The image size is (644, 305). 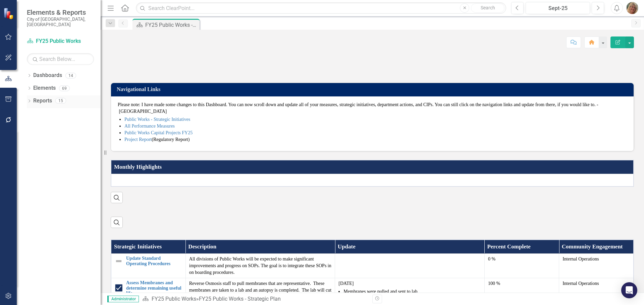 I want to click on a: Reports, so click(x=43, y=101).